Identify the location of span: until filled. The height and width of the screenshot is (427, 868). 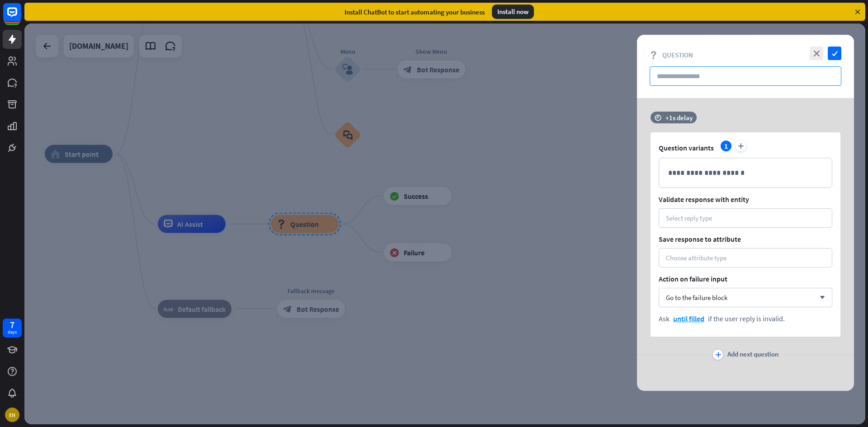
(688, 319).